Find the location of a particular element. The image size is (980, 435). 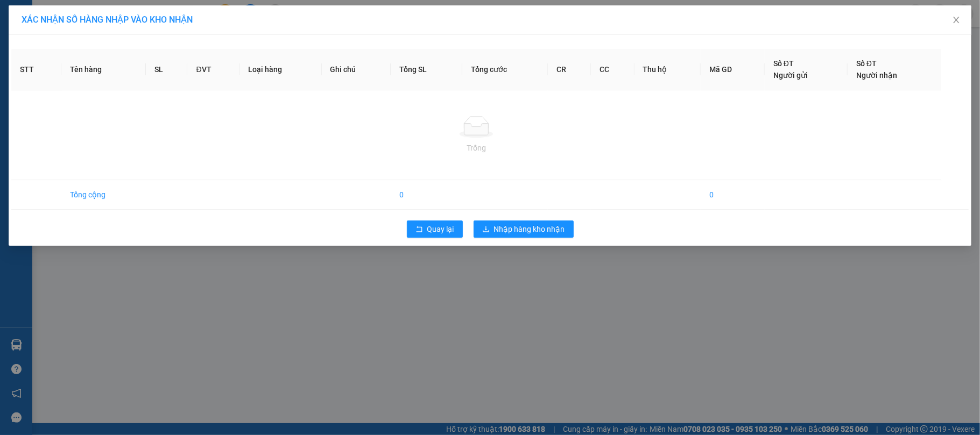

span: download is located at coordinates (486, 230).